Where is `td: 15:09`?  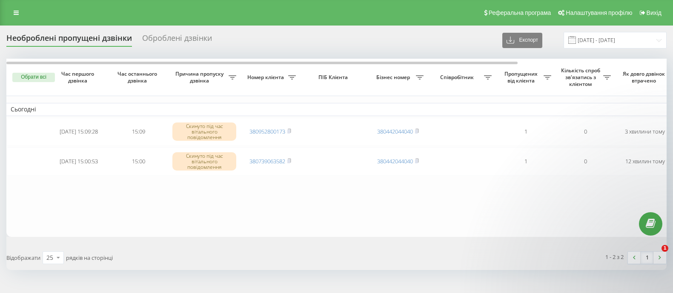 td: 15:09 is located at coordinates (138, 132).